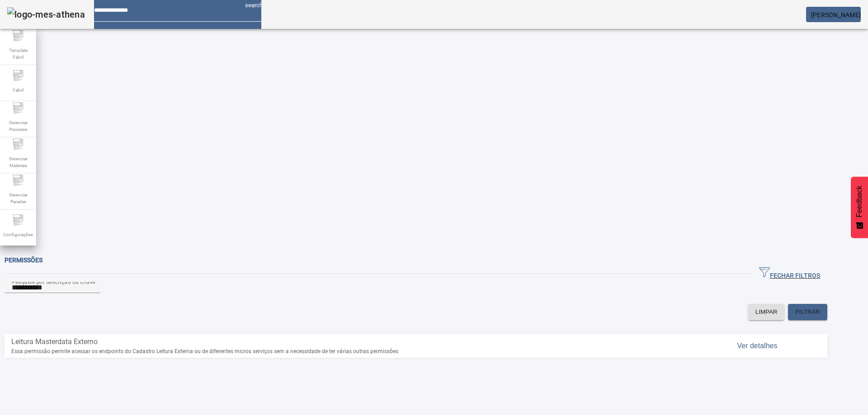 The height and width of the screenshot is (415, 868). I want to click on mat-label: Pesquise por descrição ou chave, so click(53, 281).